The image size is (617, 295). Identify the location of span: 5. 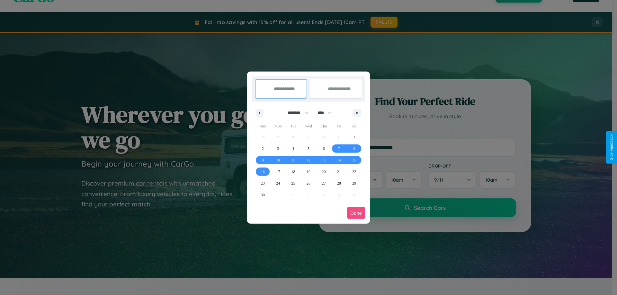
(309, 149).